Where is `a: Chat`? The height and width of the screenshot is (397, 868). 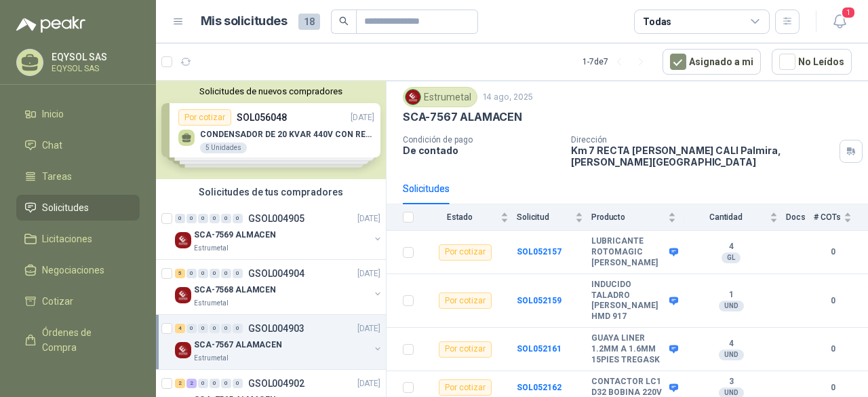
a: Chat is located at coordinates (78, 145).